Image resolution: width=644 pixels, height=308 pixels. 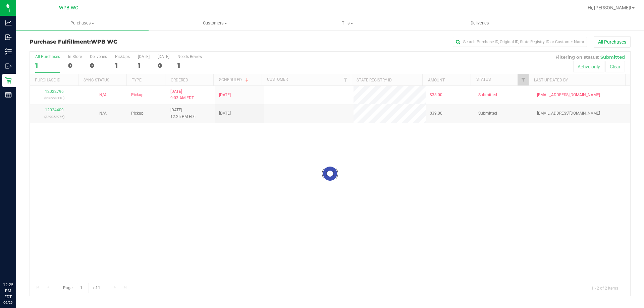 I want to click on span: Tills, so click(x=347, y=24).